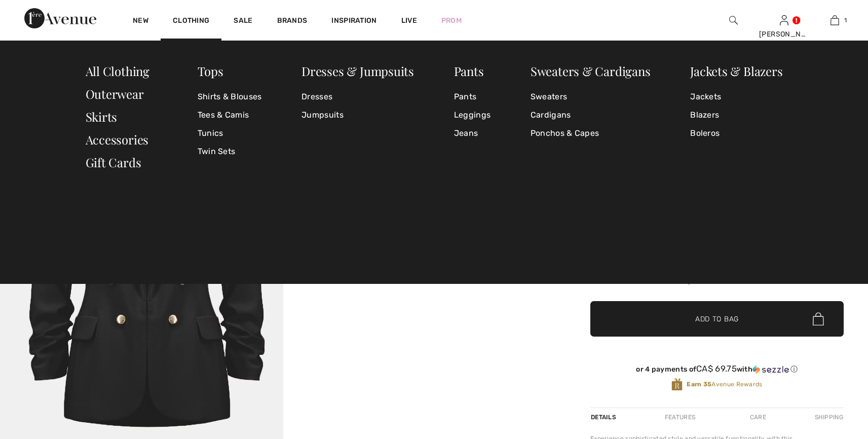  I want to click on a: Cardigans, so click(591, 115).